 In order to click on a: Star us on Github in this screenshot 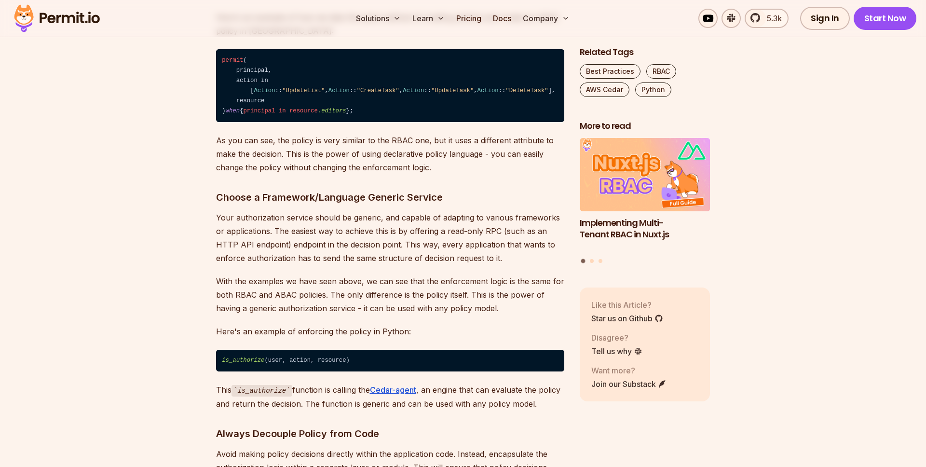, I will do `click(627, 318)`.